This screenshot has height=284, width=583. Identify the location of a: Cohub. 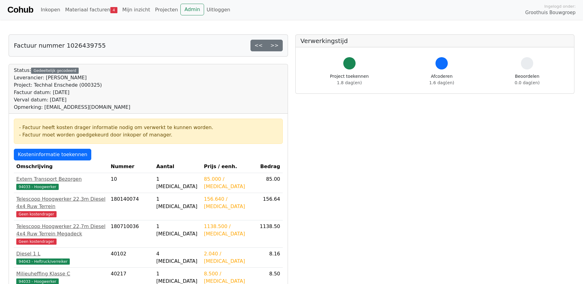
(20, 10).